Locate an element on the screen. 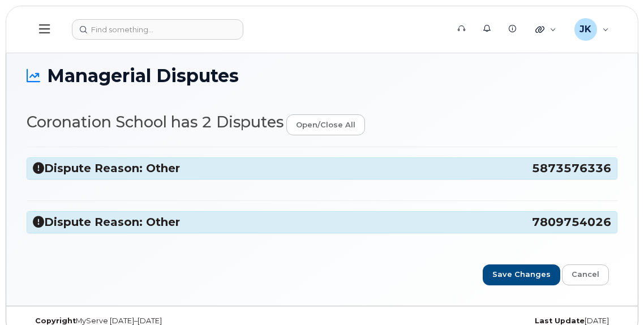 This screenshot has width=644, height=325. strong: Last Update is located at coordinates (560, 320).